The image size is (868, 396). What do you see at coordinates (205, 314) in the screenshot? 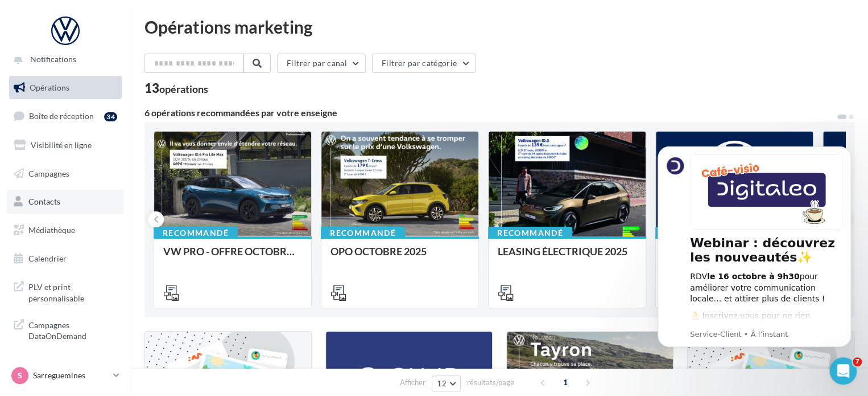
I see `button: Aide` at bounding box center [205, 314].